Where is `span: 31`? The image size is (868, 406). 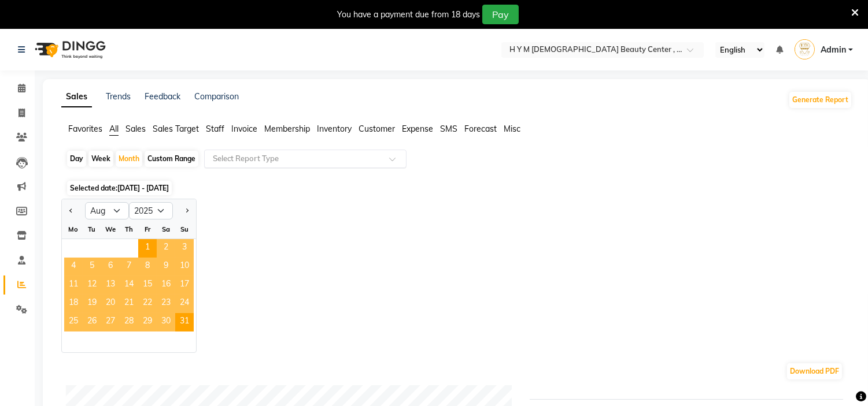
span: 31 is located at coordinates (185, 322).